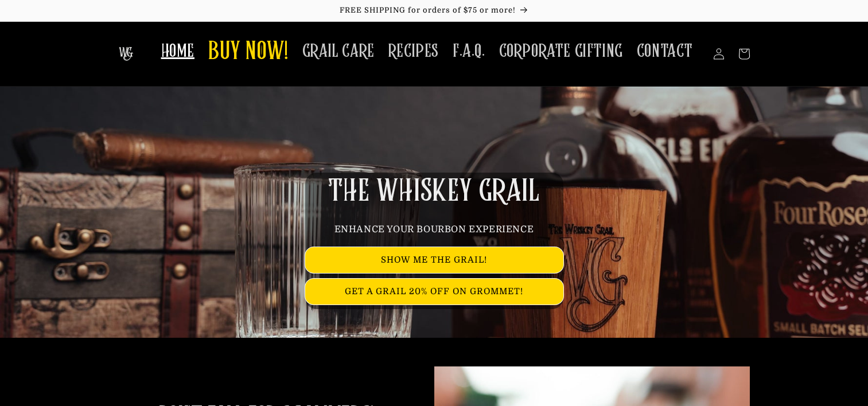 This screenshot has height=406, width=868. Describe the element at coordinates (435, 292) in the screenshot. I see `a: GET A GRAIL 20% OFF ON GROMMET!` at that location.